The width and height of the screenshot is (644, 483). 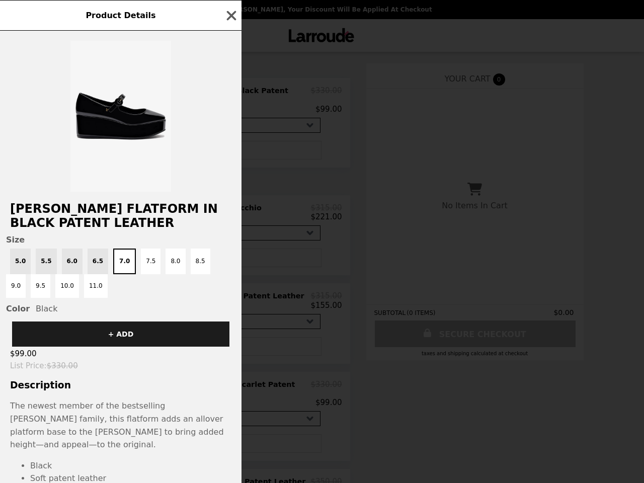 What do you see at coordinates (121, 239) in the screenshot?
I see `span: Size` at bounding box center [121, 239].